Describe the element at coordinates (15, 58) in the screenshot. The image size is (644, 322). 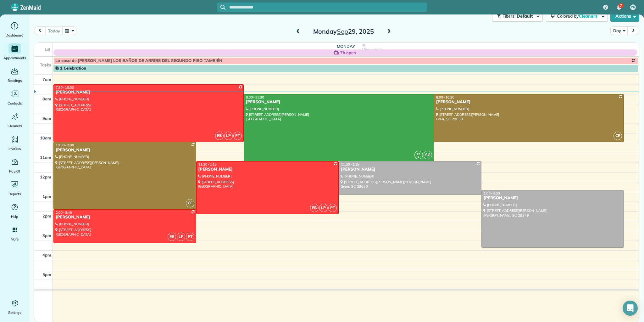
I see `span: Appointments` at that location.